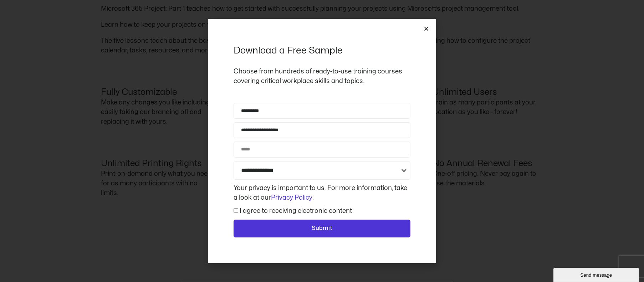 The width and height of the screenshot is (644, 282). I want to click on div: Send message, so click(43, 9).